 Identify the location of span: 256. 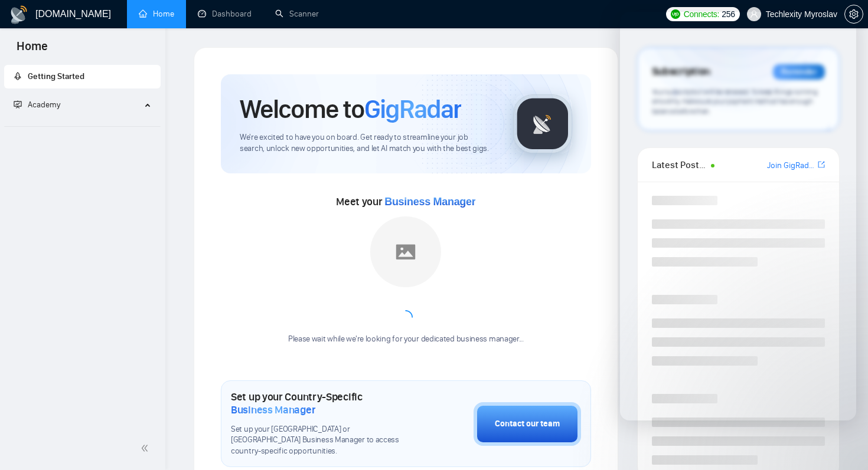
(728, 14).